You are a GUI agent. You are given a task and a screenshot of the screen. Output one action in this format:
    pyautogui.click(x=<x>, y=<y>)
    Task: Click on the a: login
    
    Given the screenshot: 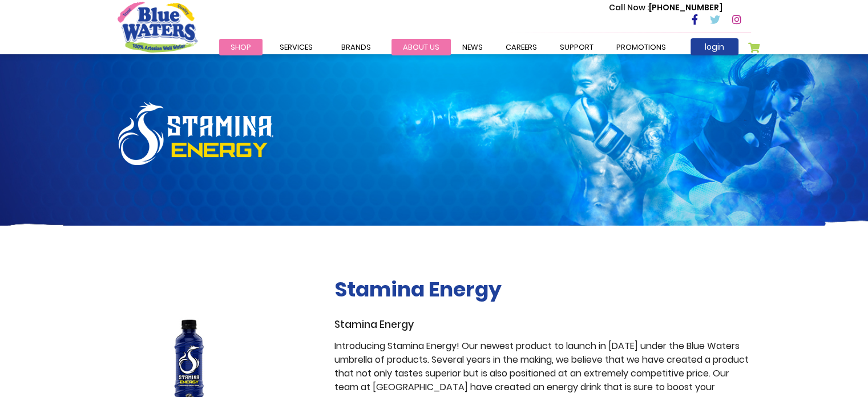 What is the action you would take?
    pyautogui.click(x=715, y=47)
    